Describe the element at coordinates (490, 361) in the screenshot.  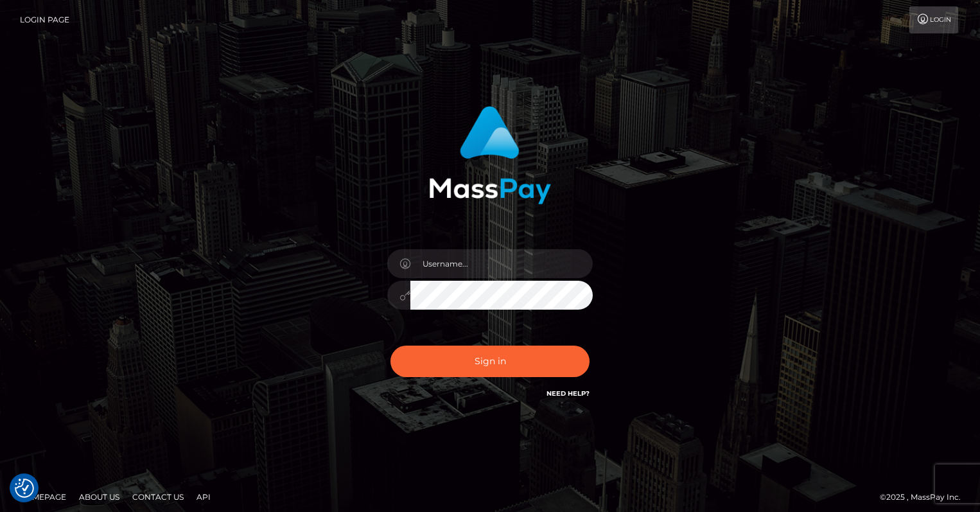
I see `button: Sign in` at that location.